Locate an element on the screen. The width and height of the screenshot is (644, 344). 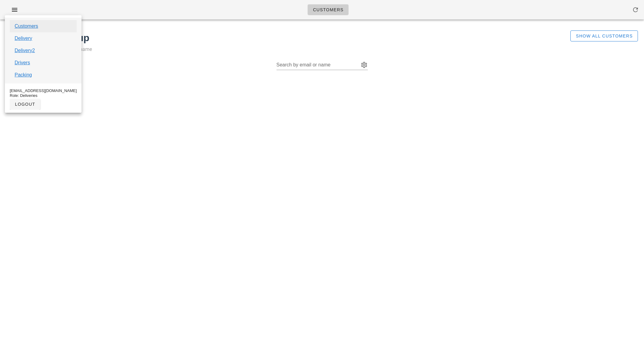
a: Drivers is located at coordinates (22, 62).